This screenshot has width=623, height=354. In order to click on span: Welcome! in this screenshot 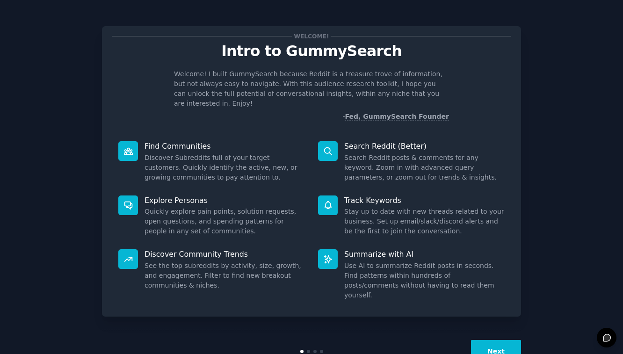, I will do `click(312, 36)`.